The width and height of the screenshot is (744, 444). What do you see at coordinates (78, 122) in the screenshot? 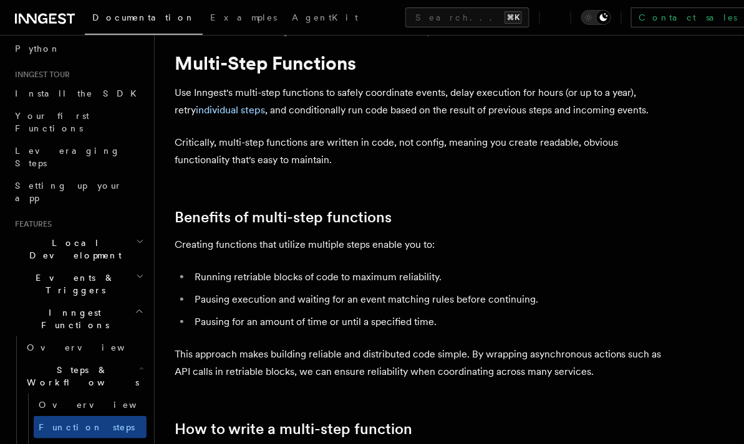
I see `a: Your first Functions` at bounding box center [78, 122].